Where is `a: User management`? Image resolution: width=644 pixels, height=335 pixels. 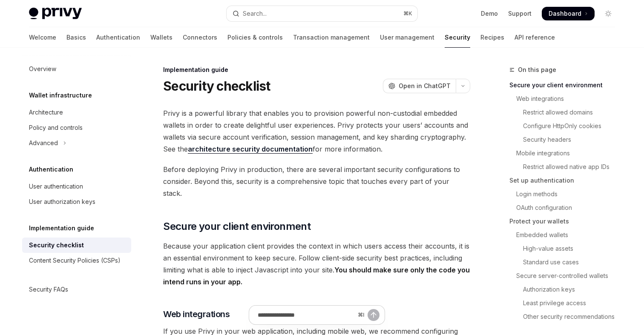 a: User management is located at coordinates (407, 38).